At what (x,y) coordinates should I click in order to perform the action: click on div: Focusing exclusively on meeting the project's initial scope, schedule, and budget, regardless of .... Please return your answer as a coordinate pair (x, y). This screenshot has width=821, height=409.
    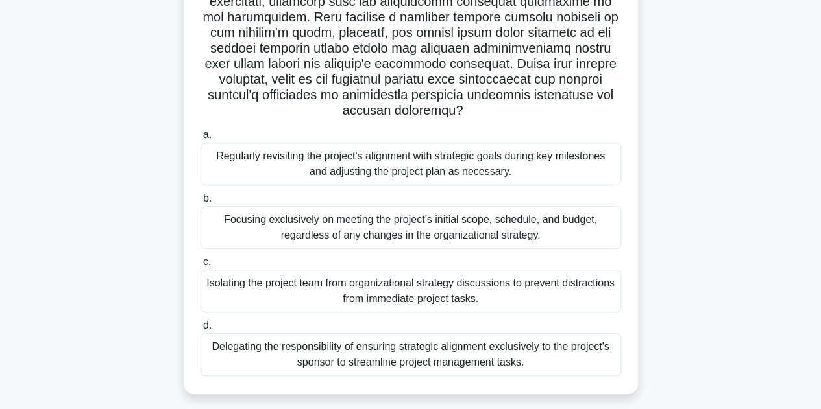
    Looking at the image, I should click on (411, 228).